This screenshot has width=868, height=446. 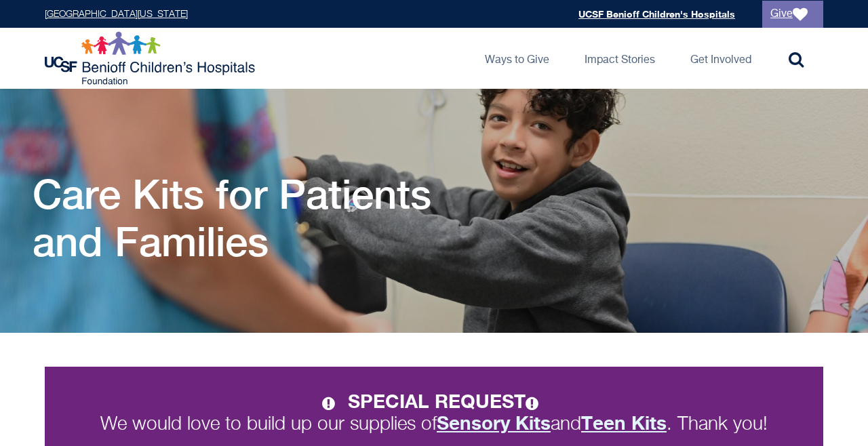 What do you see at coordinates (620, 58) in the screenshot?
I see `a: Impact Stories` at bounding box center [620, 58].